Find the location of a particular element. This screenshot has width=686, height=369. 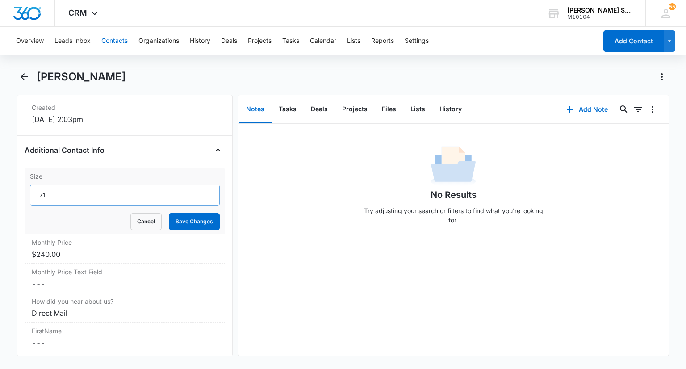

button: Organizations is located at coordinates (158, 41).